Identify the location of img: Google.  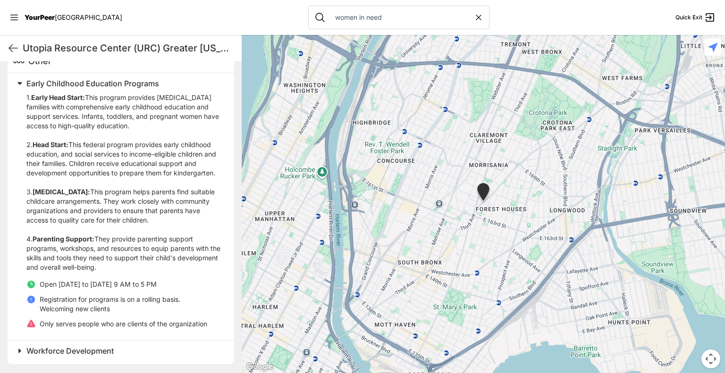
(260, 367).